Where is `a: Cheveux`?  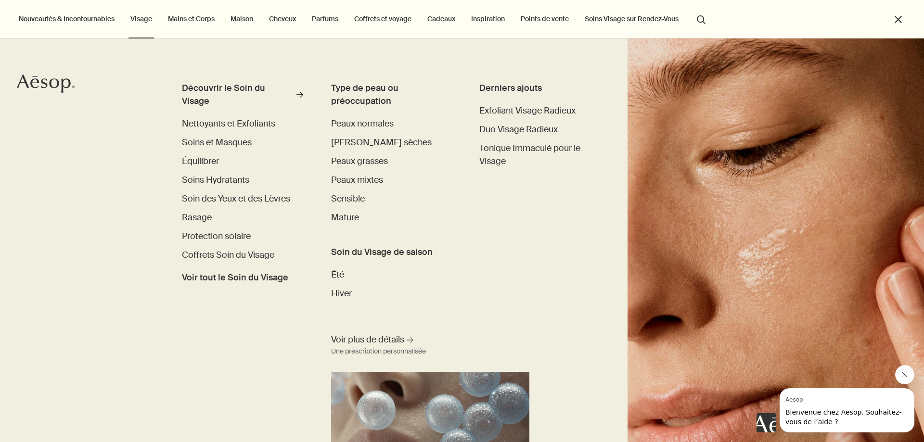
a: Cheveux is located at coordinates (282, 19).